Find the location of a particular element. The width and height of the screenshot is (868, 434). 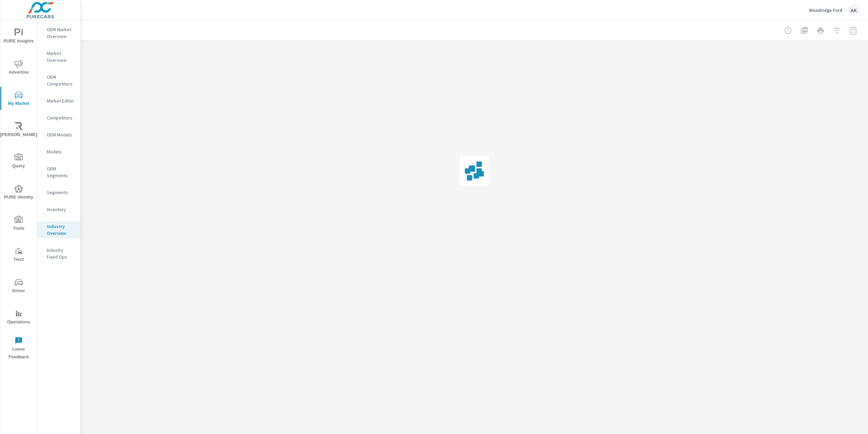

div: OEM Market Overview is located at coordinates (58, 33).